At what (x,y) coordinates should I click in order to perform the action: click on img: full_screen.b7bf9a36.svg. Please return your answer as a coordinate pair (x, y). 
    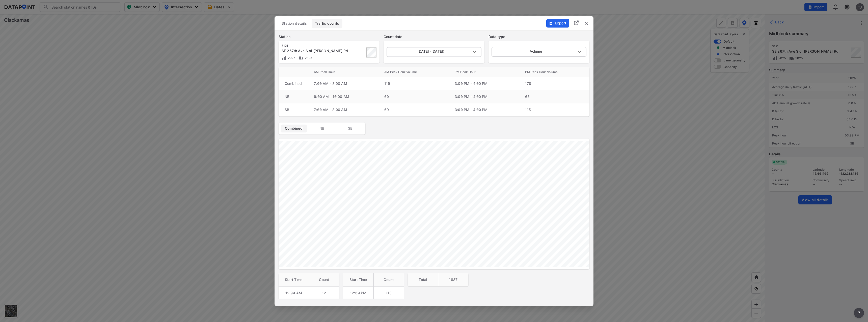
    Looking at the image, I should click on (576, 23).